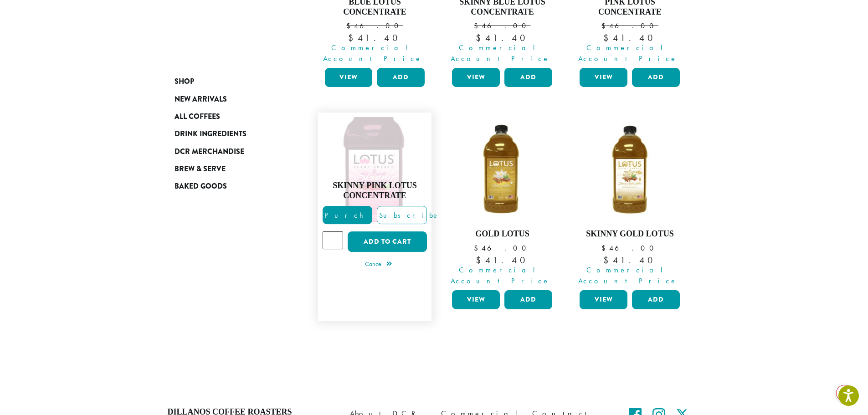 The width and height of the screenshot is (868, 415). What do you see at coordinates (229, 152) in the screenshot?
I see `a: DCR Merchandise` at bounding box center [229, 152].